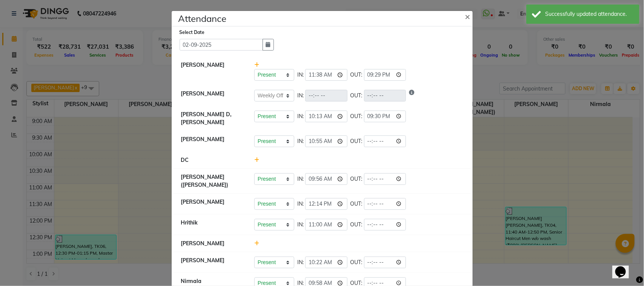 Image resolution: width=644 pixels, height=286 pixels. What do you see at coordinates (212, 225) in the screenshot?
I see `div: Hrithik` at bounding box center [212, 225].